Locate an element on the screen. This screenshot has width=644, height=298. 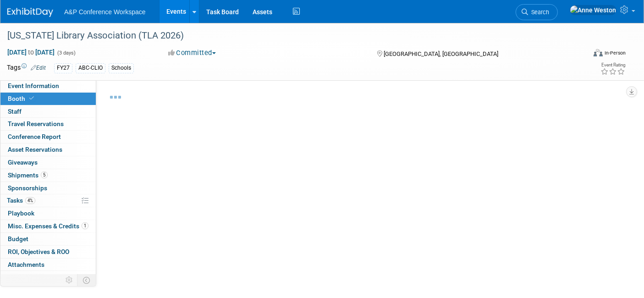
img: Format-Inperson.png is located at coordinates (598, 53).